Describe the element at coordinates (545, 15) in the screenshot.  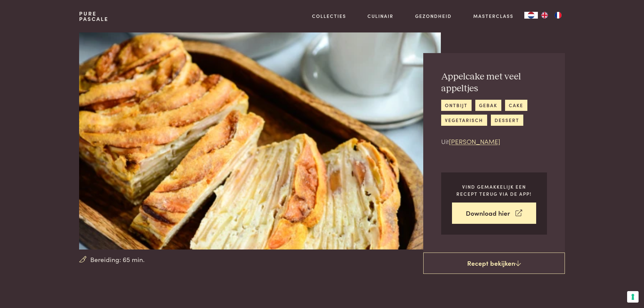
I see `aside: Language selected: Nederlands` at that location.